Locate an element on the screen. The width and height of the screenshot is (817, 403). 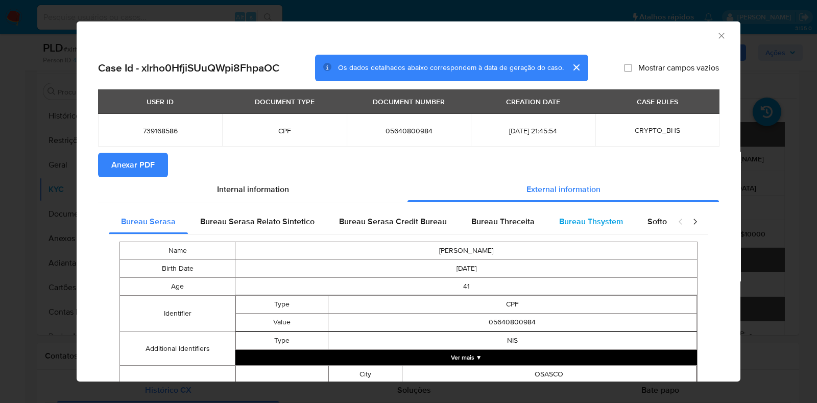
span: Softon is located at coordinates (660, 221).